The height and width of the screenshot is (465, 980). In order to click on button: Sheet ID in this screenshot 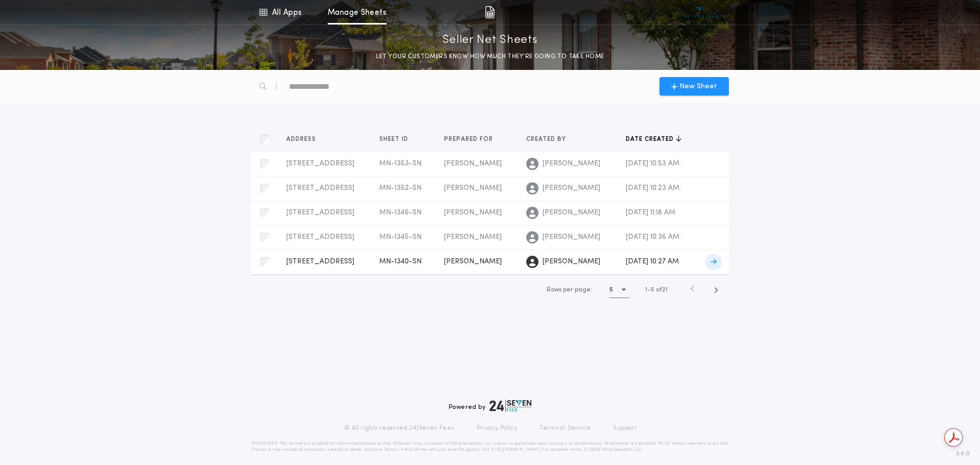, I will do `click(397, 140)`.